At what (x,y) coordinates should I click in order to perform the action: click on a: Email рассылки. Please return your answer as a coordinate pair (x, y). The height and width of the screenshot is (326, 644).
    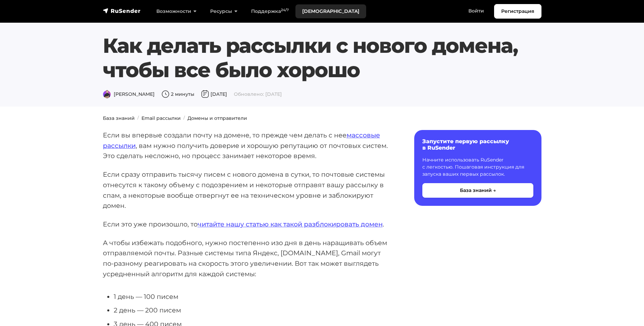
    Looking at the image, I should click on (161, 118).